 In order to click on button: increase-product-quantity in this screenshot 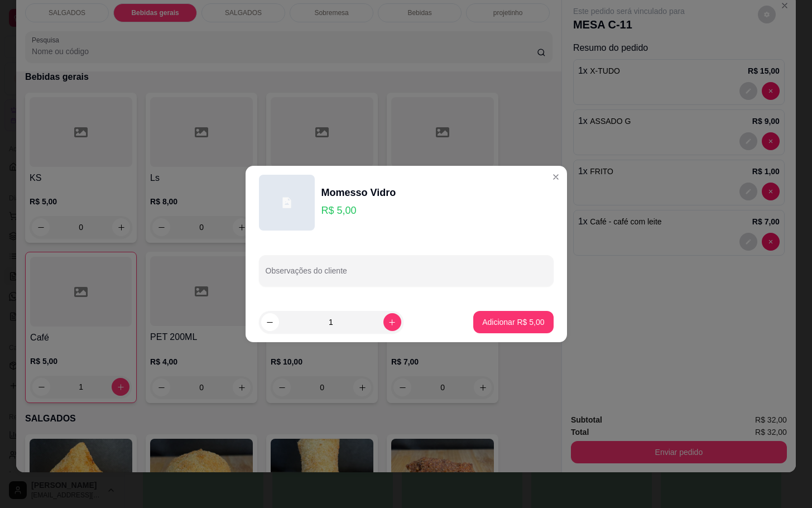, I will do `click(392, 322)`.